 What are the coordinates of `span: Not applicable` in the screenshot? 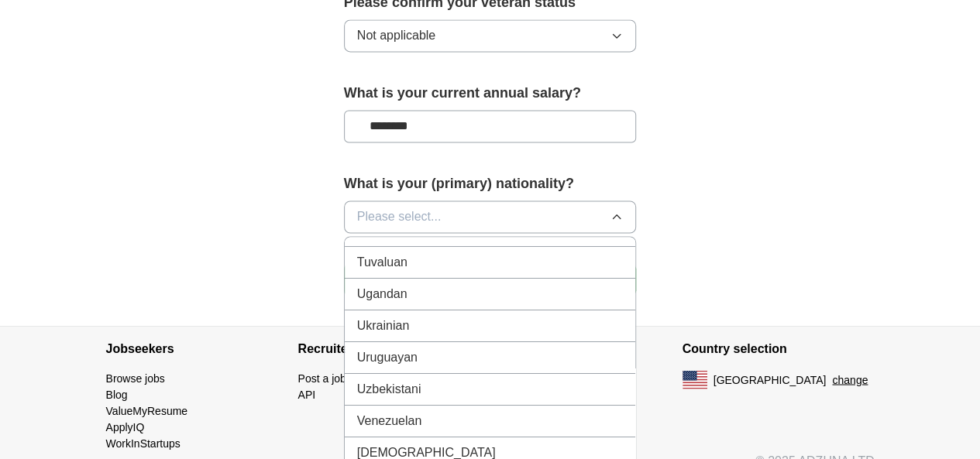 It's located at (396, 36).